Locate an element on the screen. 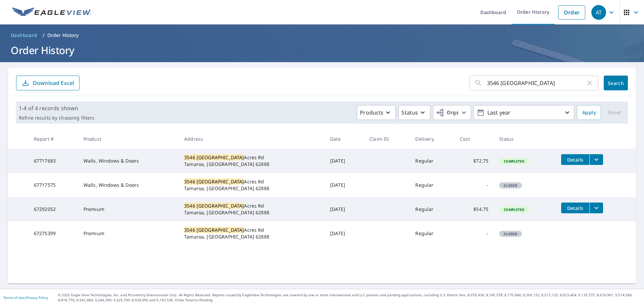  p: © 2025 Eagle View Technologies, Inc. and Pictometry International Corp. All Rights Reserved. Repo... is located at coordinates (349, 297).